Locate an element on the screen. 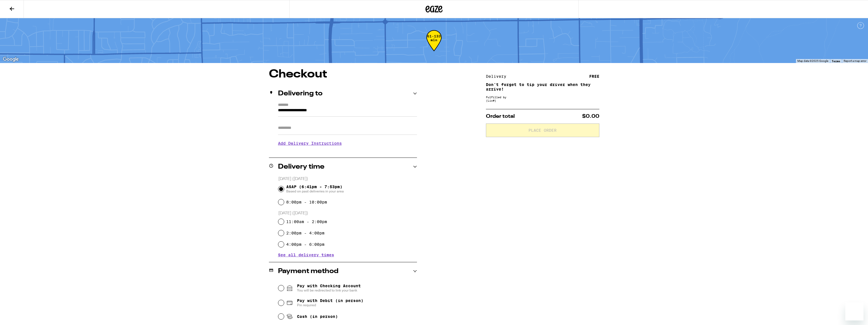 Image resolution: width=868 pixels, height=325 pixels. h2: Delivering to is located at coordinates (300, 93).